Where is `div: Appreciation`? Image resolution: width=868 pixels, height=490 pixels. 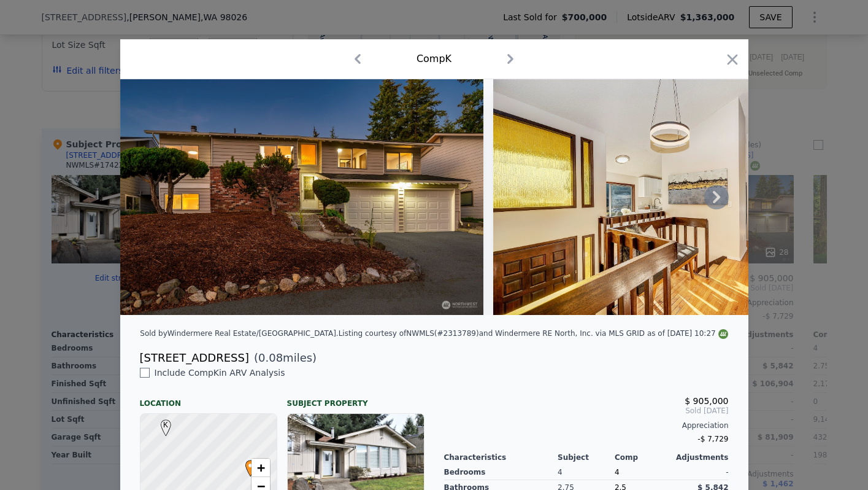 div: Appreciation is located at coordinates (587, 425).